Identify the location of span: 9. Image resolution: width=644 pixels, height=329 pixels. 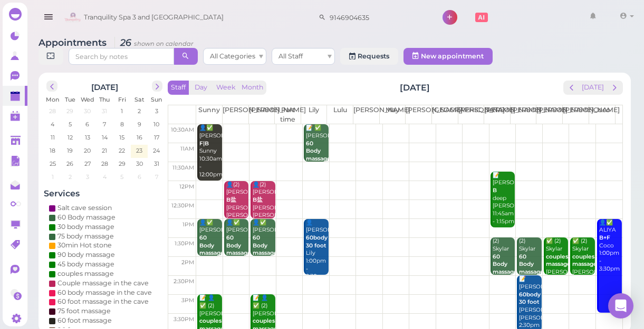
(139, 124).